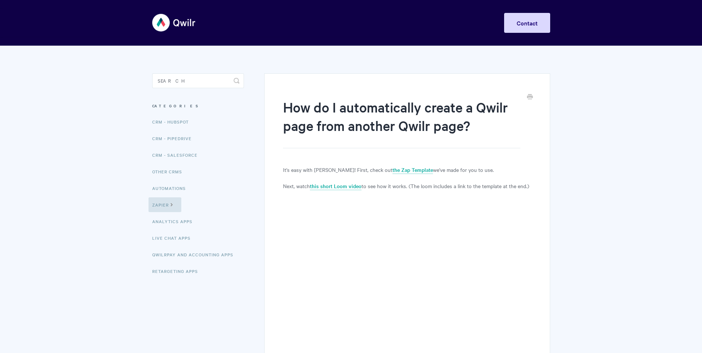 The image size is (702, 353). I want to click on p: Next, watch to see how it works. (The loom includes a link to the template at the end.), so click(407, 186).